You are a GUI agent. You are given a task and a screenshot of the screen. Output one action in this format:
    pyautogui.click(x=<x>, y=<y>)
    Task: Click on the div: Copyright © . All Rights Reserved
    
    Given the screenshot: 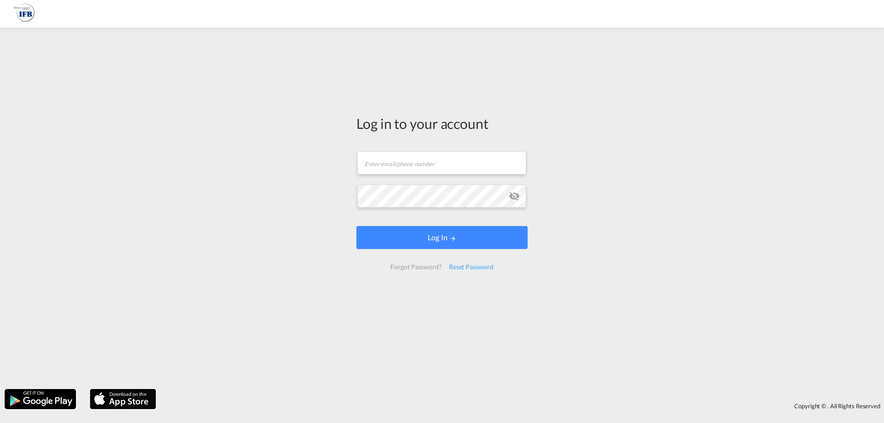 What is the action you would take?
    pyautogui.click(x=522, y=406)
    